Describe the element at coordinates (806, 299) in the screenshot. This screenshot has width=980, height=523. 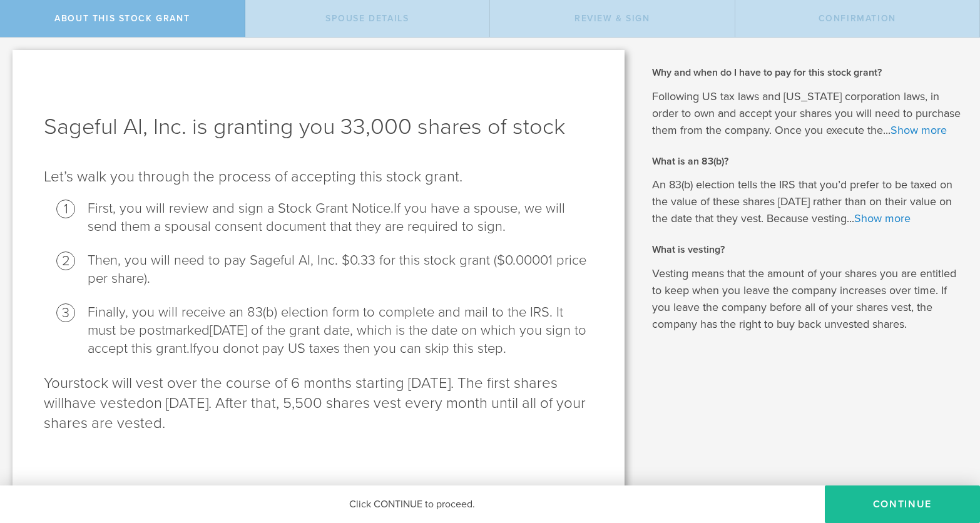
I see `p: Vesting means that the amount of your shares you are entitled to keep when you leave the company ...` at that location.